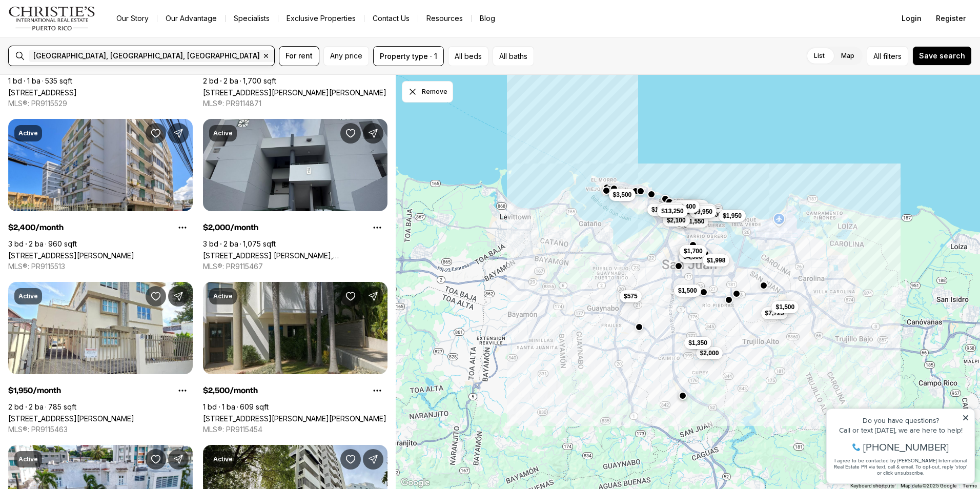 This screenshot has width=980, height=489. What do you see at coordinates (391, 18) in the screenshot?
I see `button: Contact Us` at bounding box center [391, 18].